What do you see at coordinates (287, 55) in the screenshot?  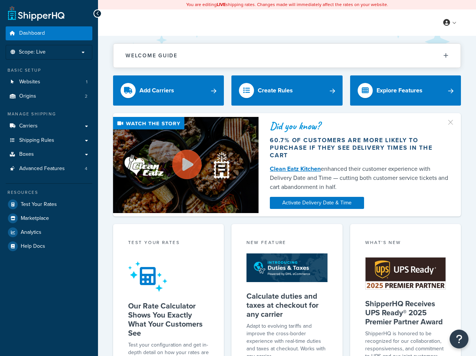 I see `button: Welcome Guide` at bounding box center [287, 55].